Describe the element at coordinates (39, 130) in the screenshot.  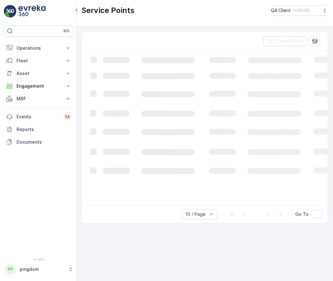
I see `a: Reports` at that location.